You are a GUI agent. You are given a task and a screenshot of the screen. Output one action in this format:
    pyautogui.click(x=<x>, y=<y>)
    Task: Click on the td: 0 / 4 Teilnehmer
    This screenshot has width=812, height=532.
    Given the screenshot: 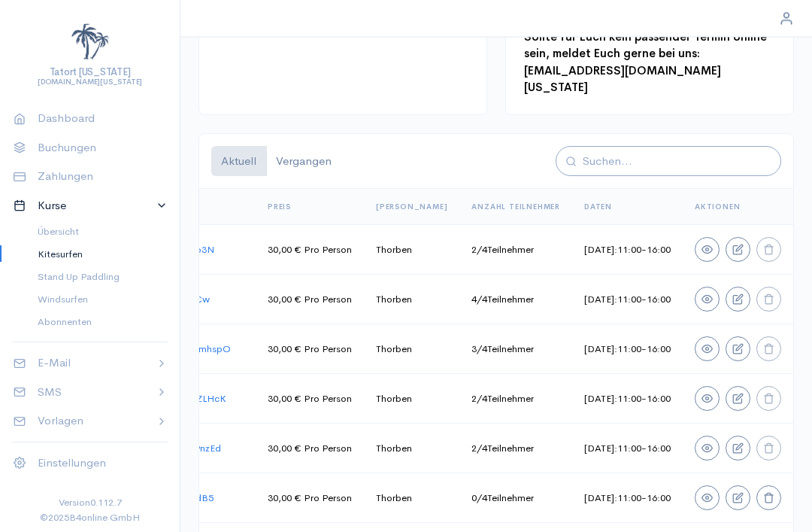 What is the action you would take?
    pyautogui.click(x=516, y=499)
    